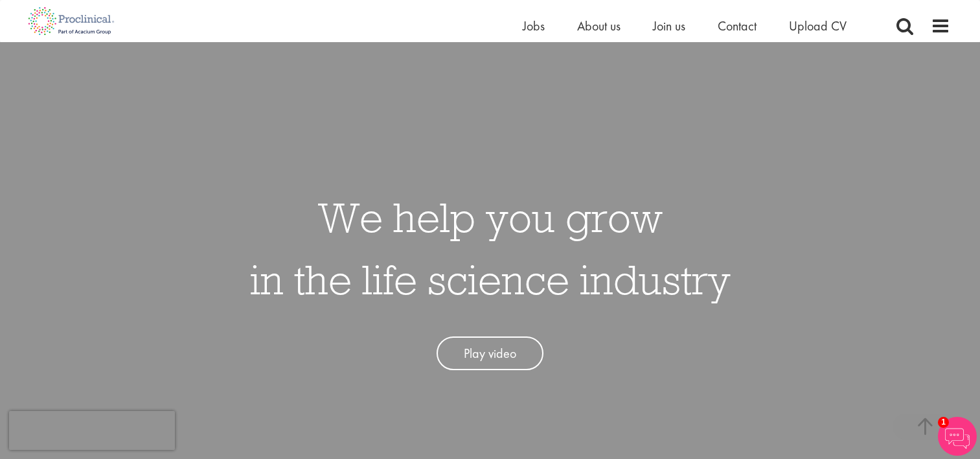  Describe the element at coordinates (669, 26) in the screenshot. I see `a: Join us` at that location.